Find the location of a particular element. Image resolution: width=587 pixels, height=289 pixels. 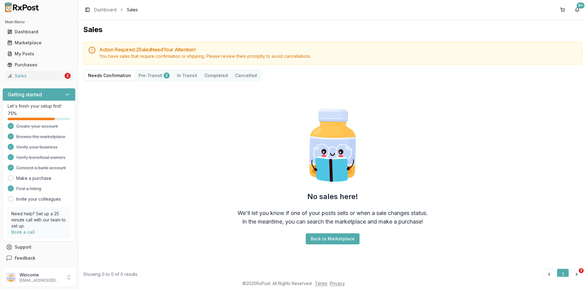

button: My Posts is located at coordinates (39, 54).